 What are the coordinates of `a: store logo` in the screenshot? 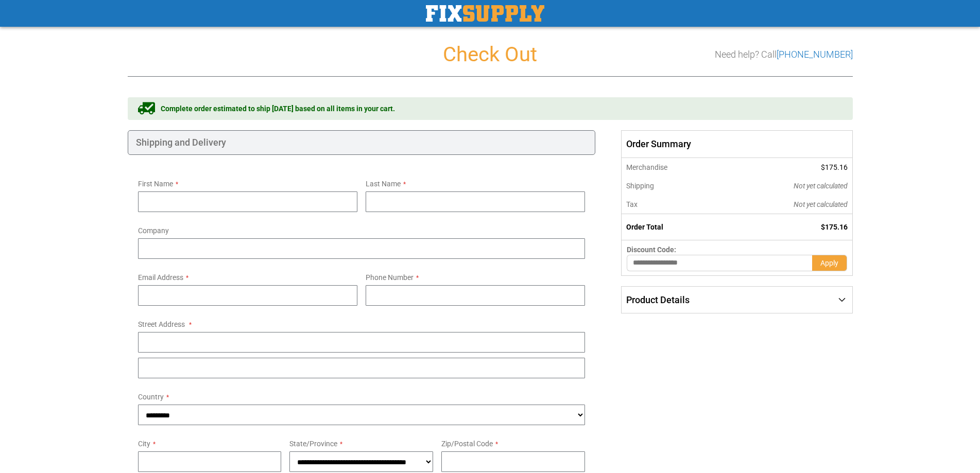 It's located at (485, 13).